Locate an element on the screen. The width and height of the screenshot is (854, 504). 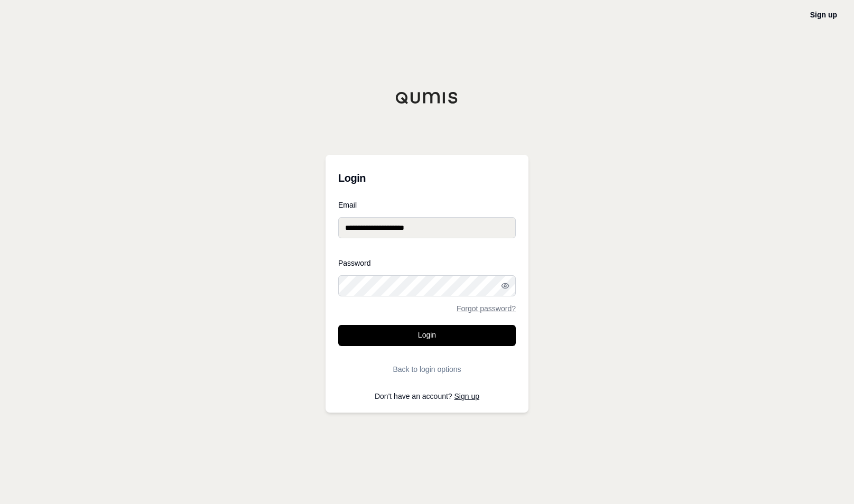
a: Forgot password? is located at coordinates (486, 309).